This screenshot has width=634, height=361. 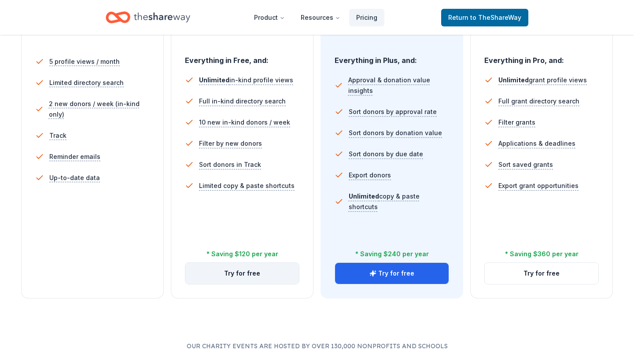 What do you see at coordinates (85, 62) in the screenshot?
I see `span: 5 profile views / month` at bounding box center [85, 62].